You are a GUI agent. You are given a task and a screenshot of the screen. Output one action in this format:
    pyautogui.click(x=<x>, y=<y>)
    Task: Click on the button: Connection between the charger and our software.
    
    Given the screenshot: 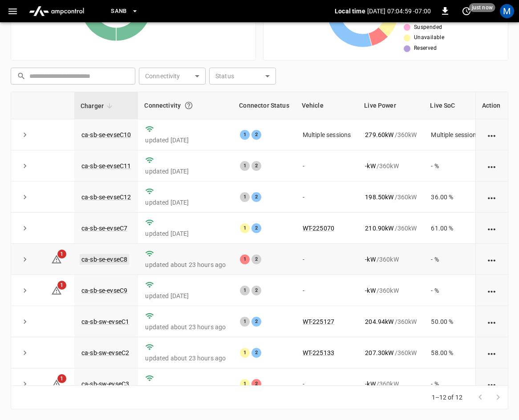 What is the action you would take?
    pyautogui.click(x=189, y=106)
    